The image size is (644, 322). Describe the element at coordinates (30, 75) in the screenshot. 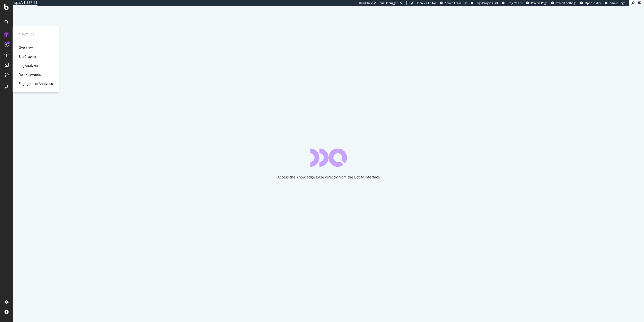

I see `div: RealKeywords` at that location.